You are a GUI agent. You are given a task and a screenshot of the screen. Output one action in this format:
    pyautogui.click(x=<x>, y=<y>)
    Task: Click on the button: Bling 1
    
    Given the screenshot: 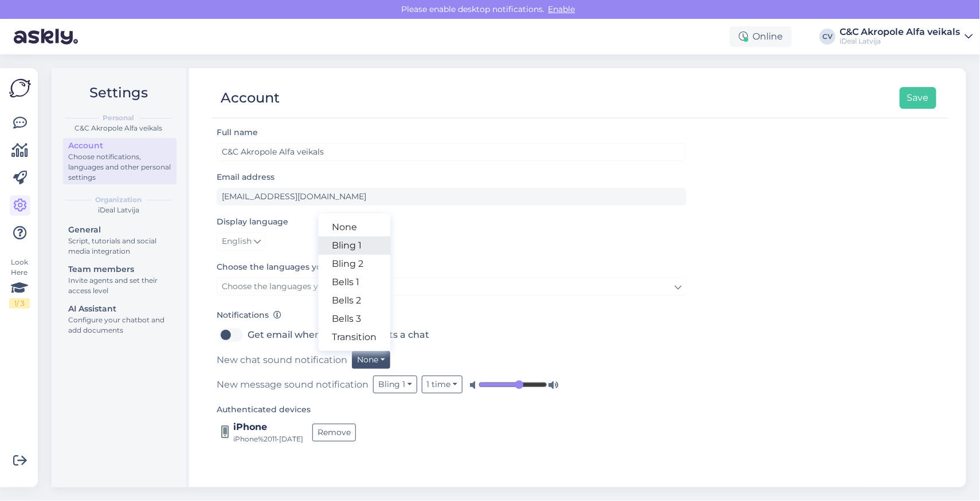 What is the action you would take?
    pyautogui.click(x=395, y=385)
    